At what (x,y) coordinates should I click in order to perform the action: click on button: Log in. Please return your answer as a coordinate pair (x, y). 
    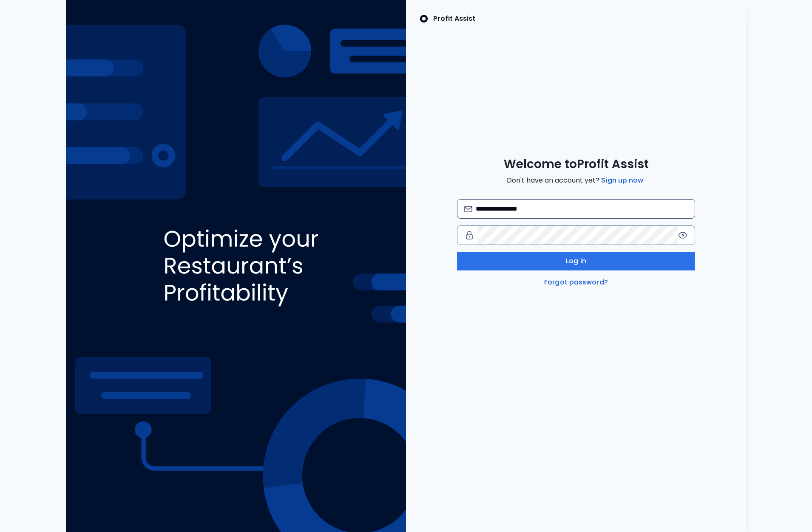
    Looking at the image, I should click on (576, 261).